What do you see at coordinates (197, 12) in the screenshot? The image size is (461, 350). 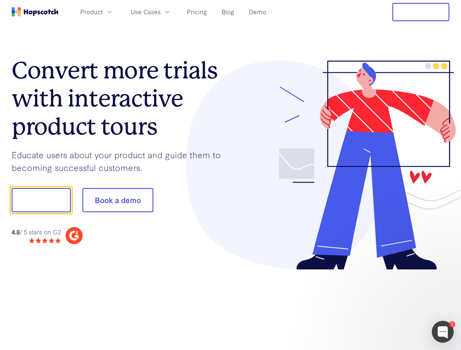 I see `a: Pricing` at bounding box center [197, 12].